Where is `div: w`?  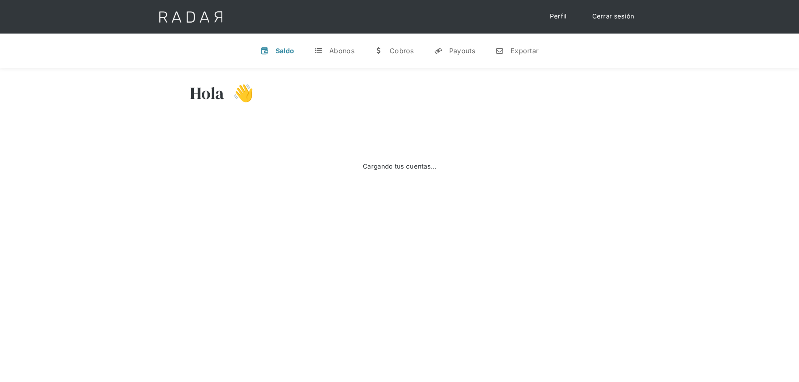 div: w is located at coordinates (379, 51).